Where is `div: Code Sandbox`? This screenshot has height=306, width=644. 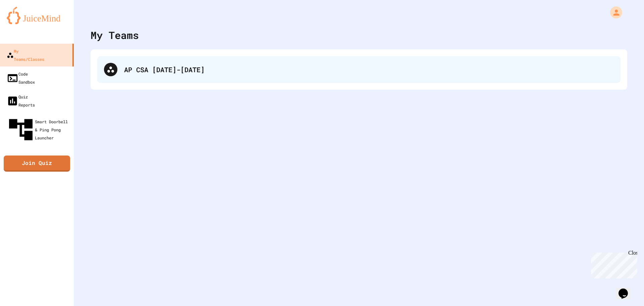 div: Code Sandbox is located at coordinates (21, 78).